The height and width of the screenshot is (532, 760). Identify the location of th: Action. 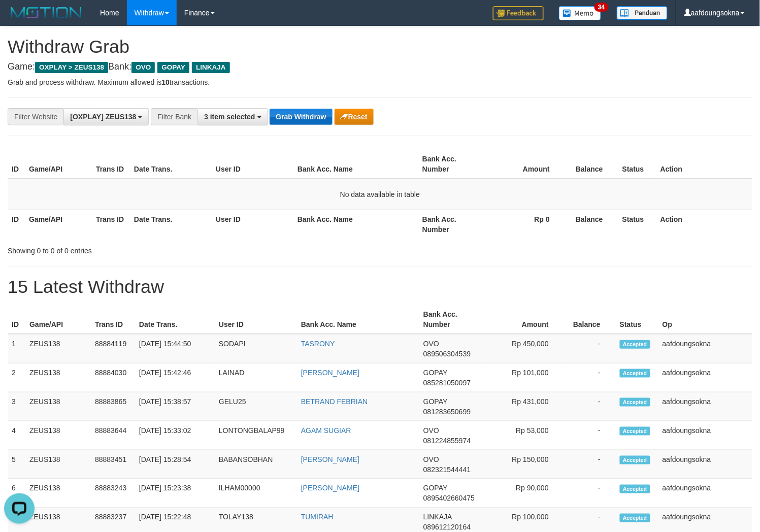
(704, 224).